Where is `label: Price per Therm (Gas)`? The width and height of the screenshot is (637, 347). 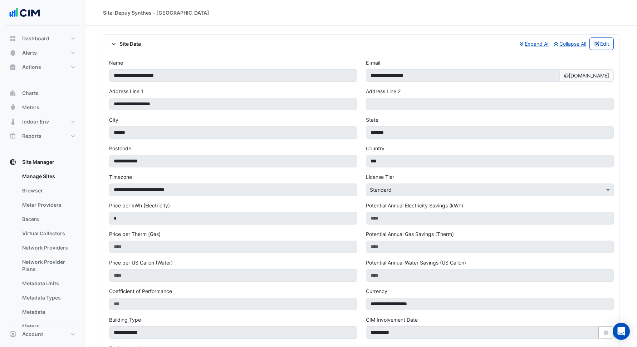 label: Price per Therm (Gas) is located at coordinates (135, 234).